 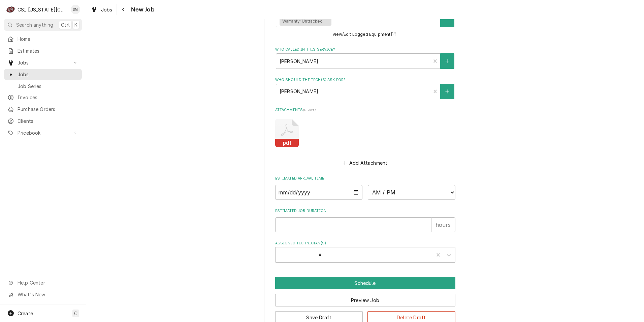 What do you see at coordinates (65, 25) in the screenshot?
I see `span: Ctrl` at bounding box center [65, 25].